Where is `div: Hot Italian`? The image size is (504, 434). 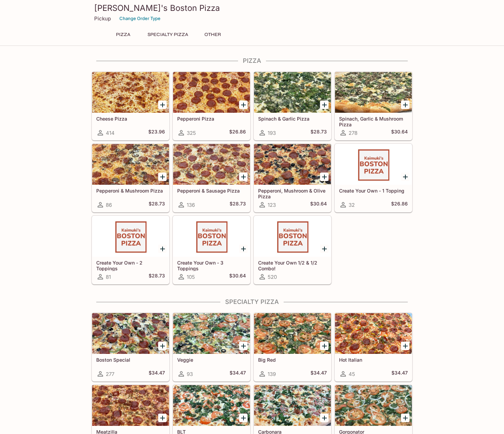 div: Hot Italian is located at coordinates (373, 334).